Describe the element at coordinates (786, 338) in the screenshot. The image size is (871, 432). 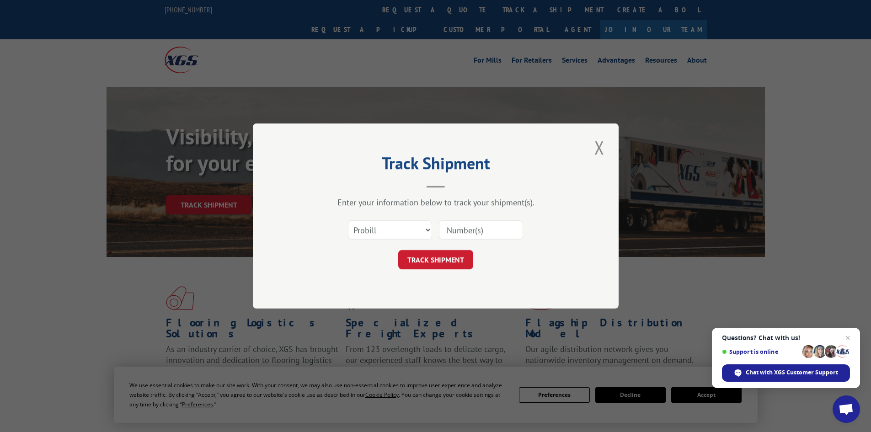
I see `span: Questions? Chat with us!` at that location.